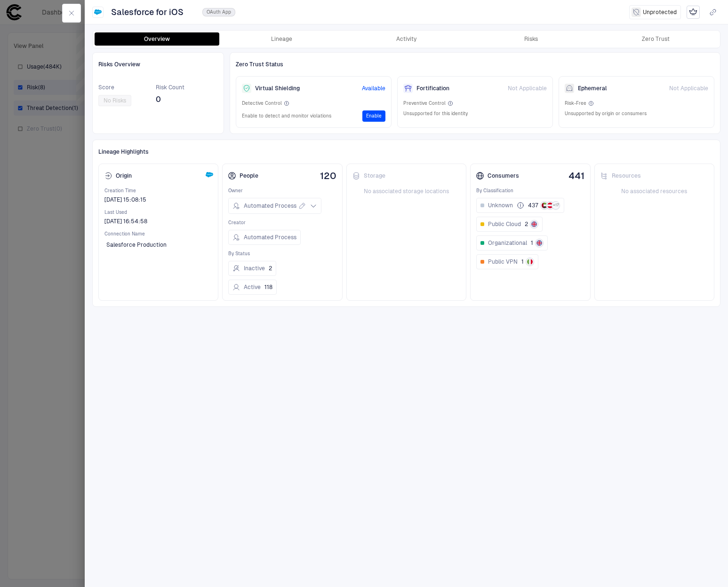  I want to click on button: Active118, so click(252, 287).